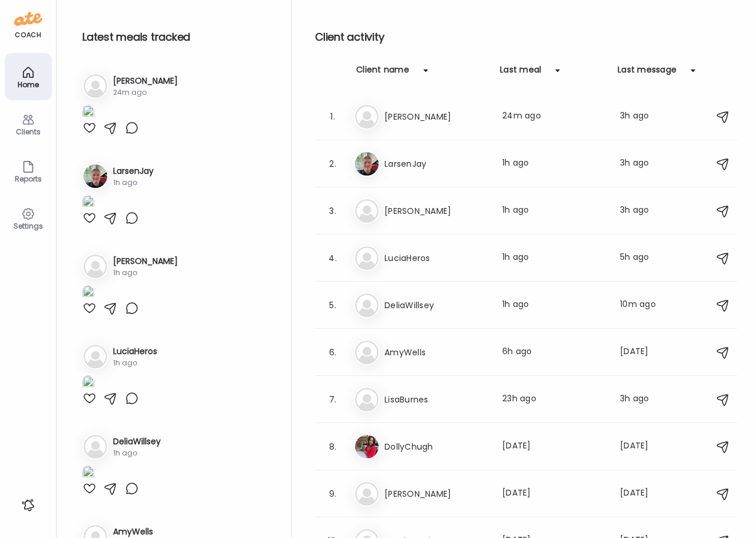  What do you see at coordinates (333, 117) in the screenshot?
I see `div: 1.` at bounding box center [333, 117].